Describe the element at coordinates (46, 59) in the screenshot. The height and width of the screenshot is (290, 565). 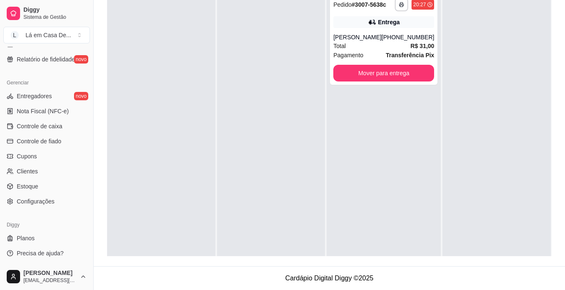
I see `a: Relatório de fidelidadenovo` at that location.